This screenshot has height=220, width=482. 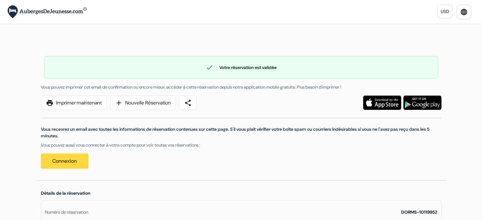 What do you see at coordinates (464, 12) in the screenshot?
I see `a: language` at bounding box center [464, 12].